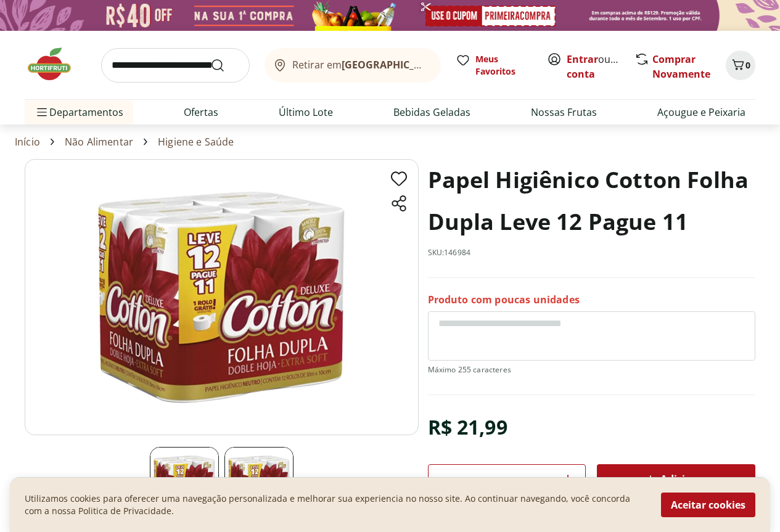 This screenshot has width=780, height=532. What do you see at coordinates (55, 64) in the screenshot?
I see `img: Hortifruti` at bounding box center [55, 64].